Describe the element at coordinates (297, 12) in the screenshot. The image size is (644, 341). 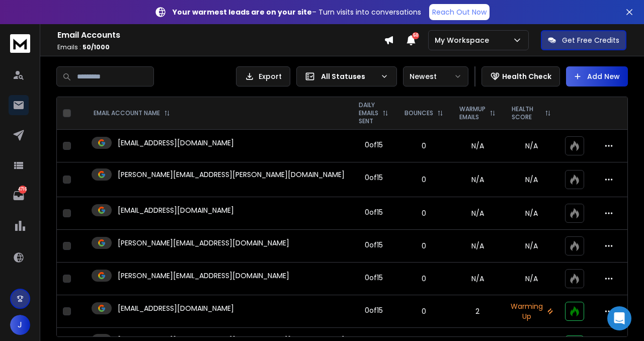
I see `p: – Turn visits into conversations` at that location.